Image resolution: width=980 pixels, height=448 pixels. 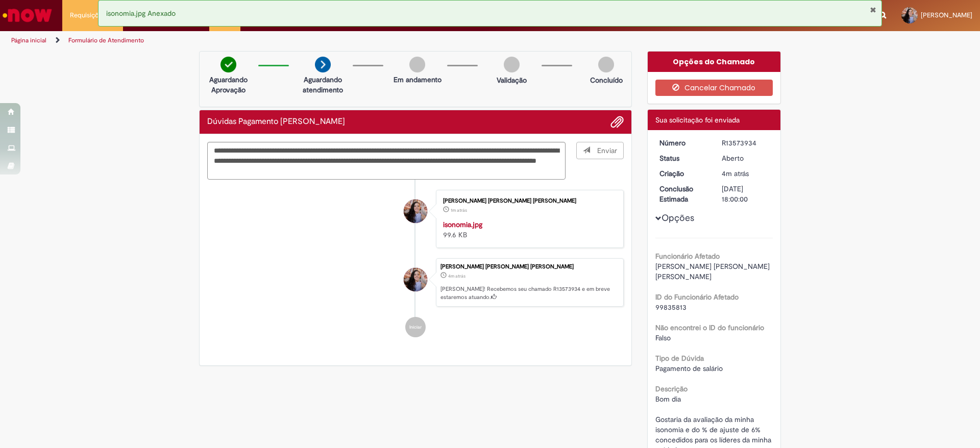 What do you see at coordinates (714, 62) in the screenshot?
I see `div: Opções do Chamado` at bounding box center [714, 62].